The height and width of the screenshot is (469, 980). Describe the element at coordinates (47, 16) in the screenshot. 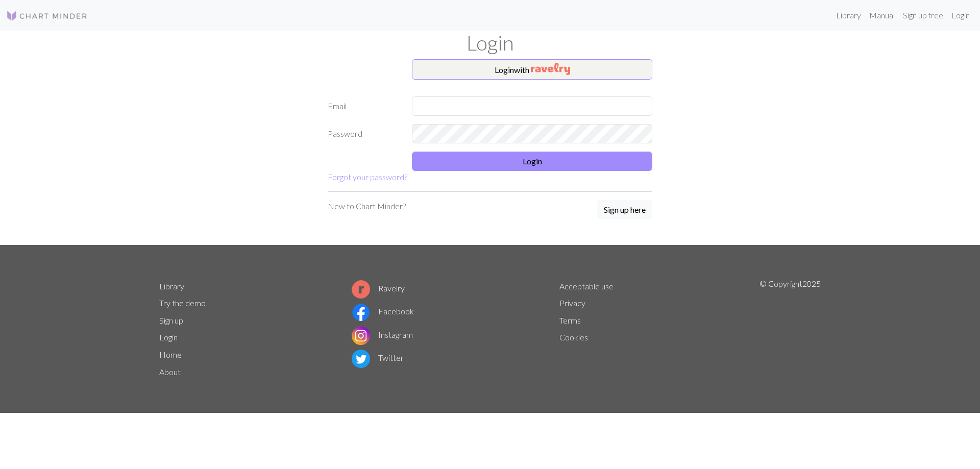

I see `img: Logo` at that location.